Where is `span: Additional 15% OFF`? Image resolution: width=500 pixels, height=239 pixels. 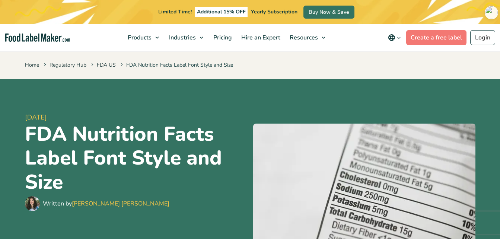 span: Additional 15% OFF is located at coordinates (221, 12).